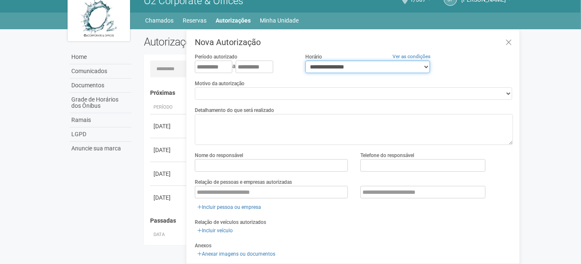 Image resolution: width=581 pixels, height=264 pixels. Describe the element at coordinates (195, 20) in the screenshot. I see `a: Reservas` at that location.